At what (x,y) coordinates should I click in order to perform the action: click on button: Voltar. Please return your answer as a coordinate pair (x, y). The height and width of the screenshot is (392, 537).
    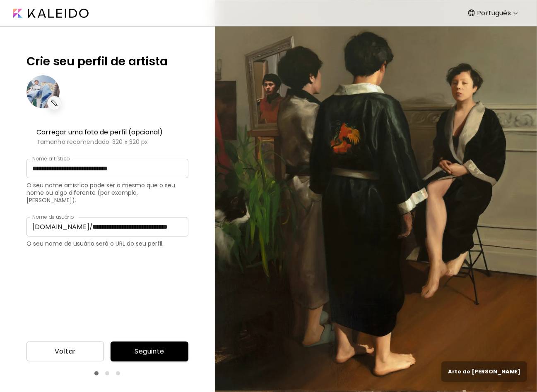
    Looking at the image, I should click on (65, 352).